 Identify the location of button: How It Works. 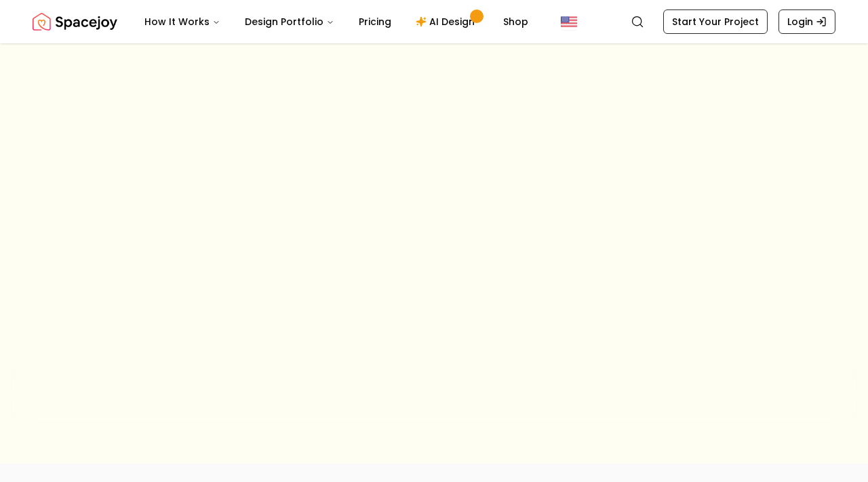
(182, 21).